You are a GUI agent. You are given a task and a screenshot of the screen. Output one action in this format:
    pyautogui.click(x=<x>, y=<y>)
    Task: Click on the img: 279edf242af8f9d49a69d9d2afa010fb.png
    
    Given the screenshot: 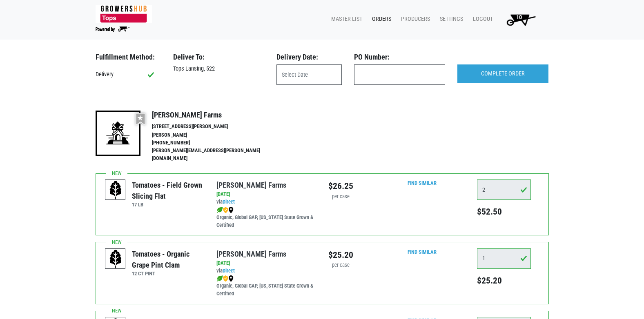 What is the action you would take?
    pyautogui.click(x=124, y=14)
    